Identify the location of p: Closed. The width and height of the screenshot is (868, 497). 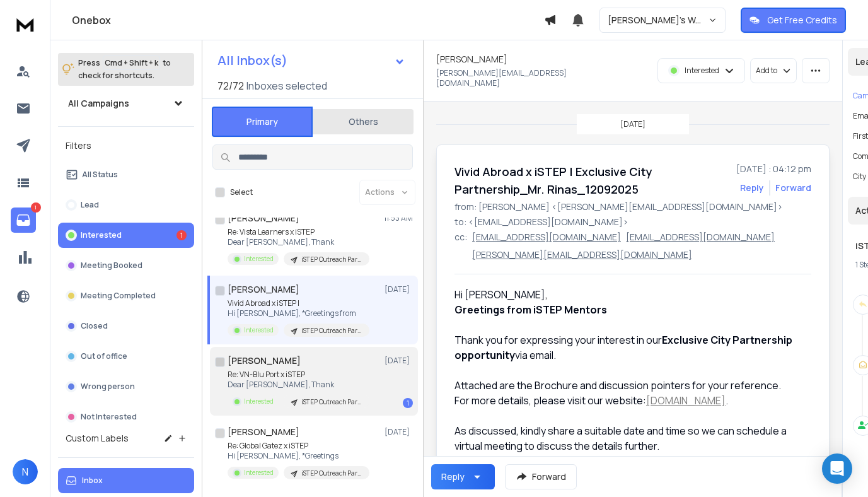
(94, 326).